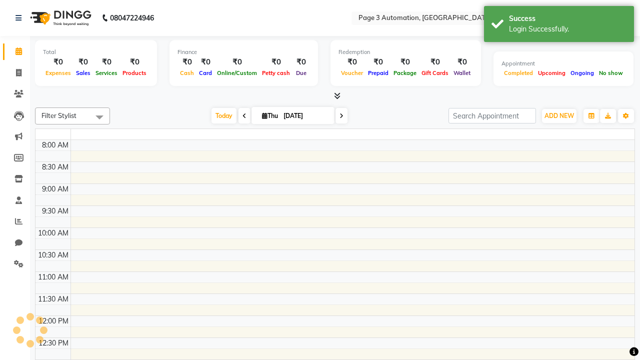 This screenshot has height=360, width=640. What do you see at coordinates (435, 73) in the screenshot?
I see `span: Gift Cards` at bounding box center [435, 73].